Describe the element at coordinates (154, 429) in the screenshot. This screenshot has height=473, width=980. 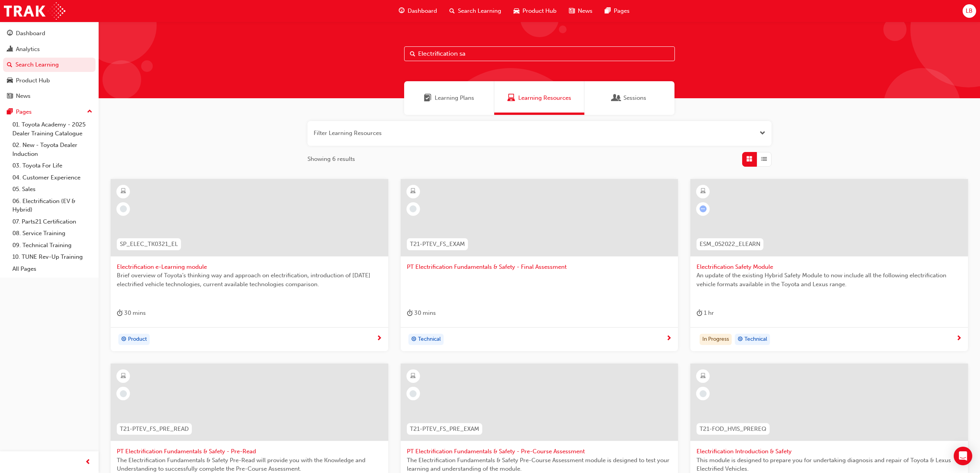
I see `span: T21-PTEV_FS_PRE_READ` at that location.